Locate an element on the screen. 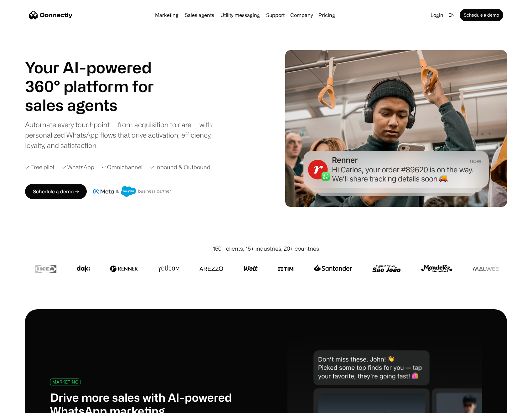  div: MARKETING is located at coordinates (65, 381).